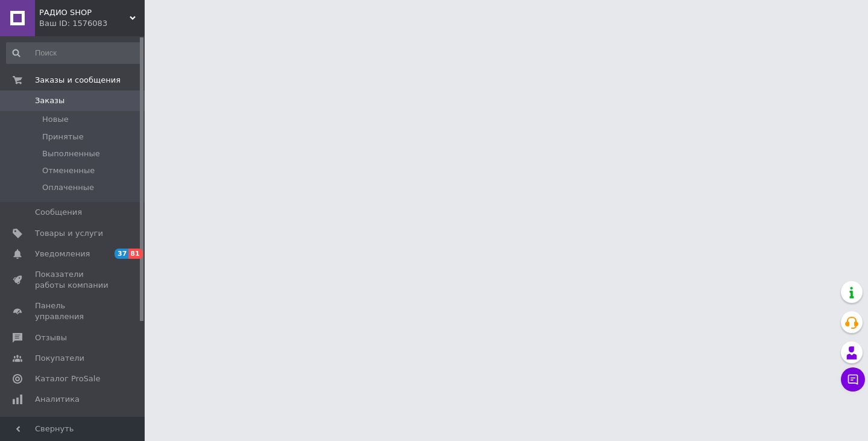 The width and height of the screenshot is (868, 441). I want to click on span: Уведомления, so click(62, 254).